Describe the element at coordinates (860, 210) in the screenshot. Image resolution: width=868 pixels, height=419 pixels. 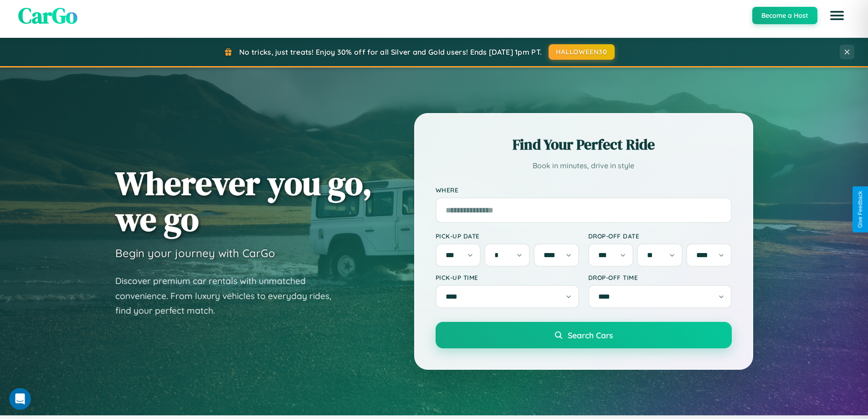
I see `div: Give Feedback` at that location.